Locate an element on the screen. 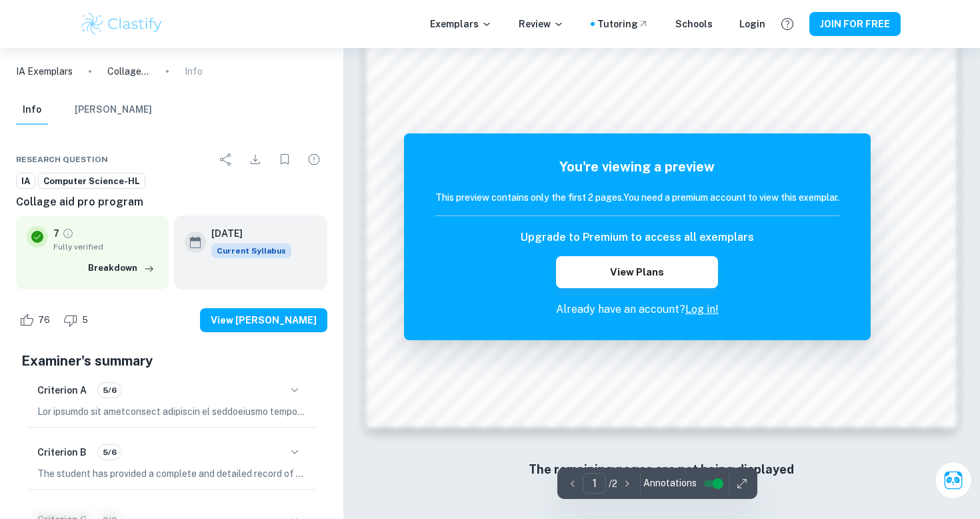 The width and height of the screenshot is (980, 519). div: Dislike is located at coordinates (77, 320).